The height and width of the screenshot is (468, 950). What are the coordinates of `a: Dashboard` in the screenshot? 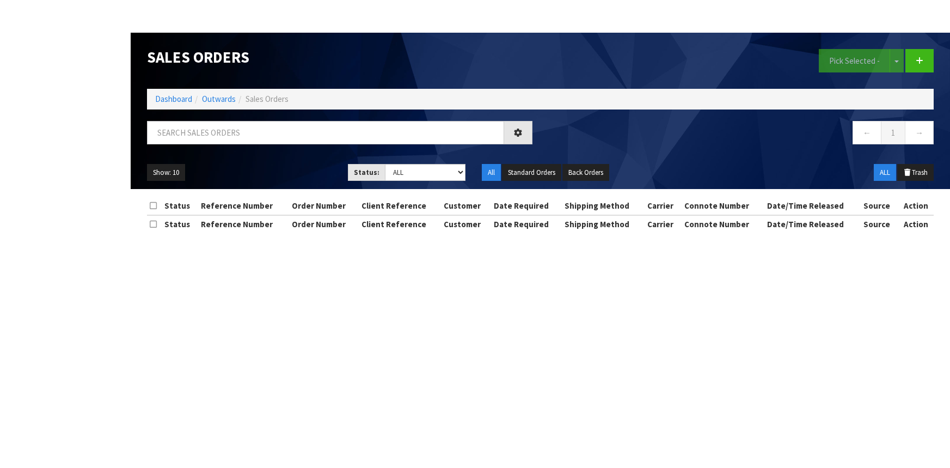 It's located at (174, 99).